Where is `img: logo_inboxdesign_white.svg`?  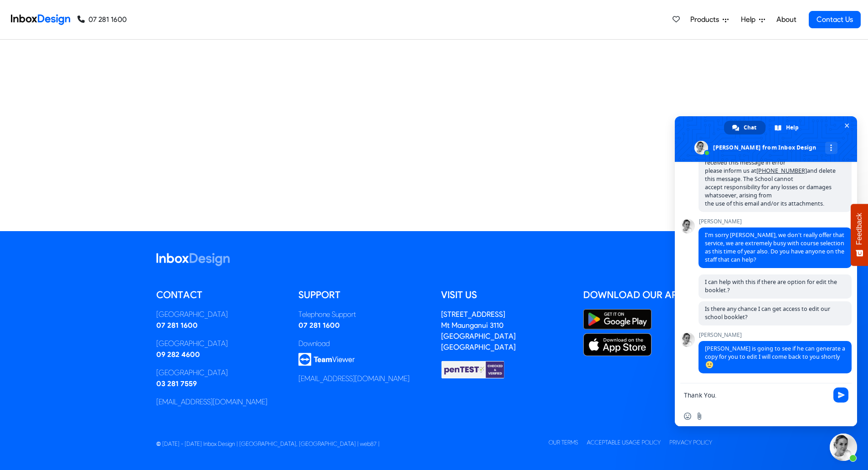
img: logo_inboxdesign_white.svg is located at coordinates (193, 259).